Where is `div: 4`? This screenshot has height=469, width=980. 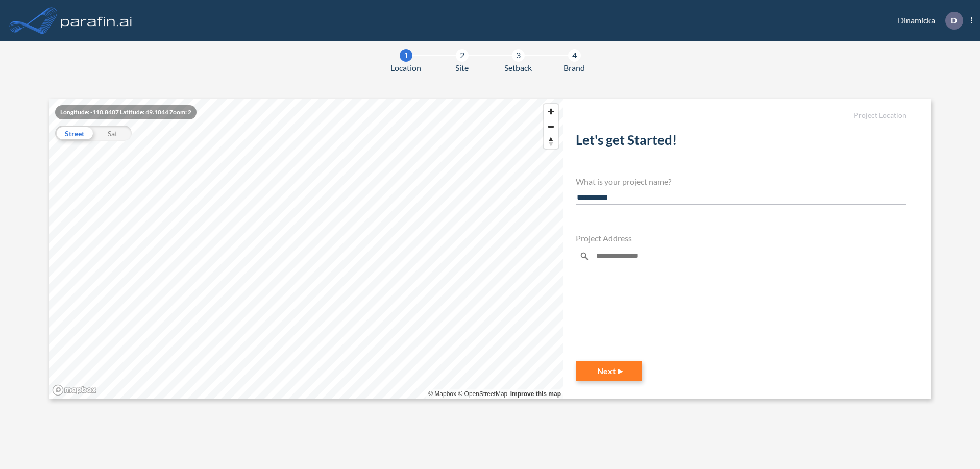 div: 4 is located at coordinates (574, 55).